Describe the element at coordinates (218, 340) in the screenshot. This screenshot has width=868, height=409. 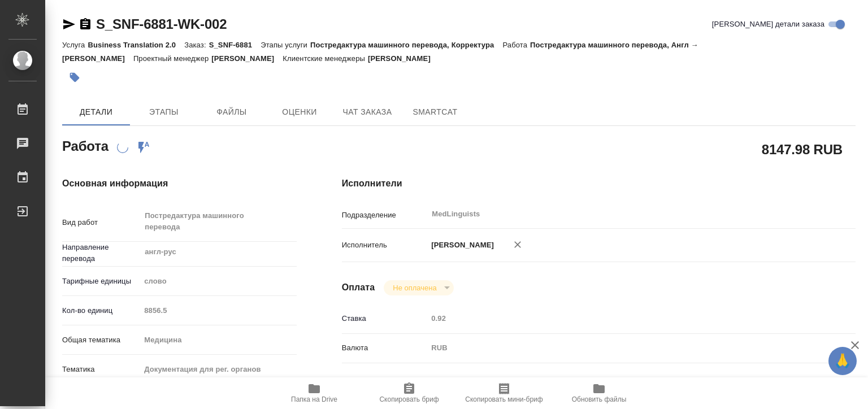
I see `div: Медицина` at that location.